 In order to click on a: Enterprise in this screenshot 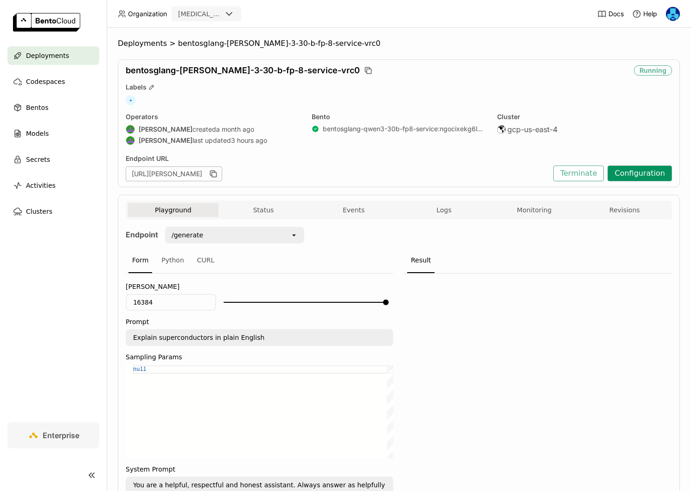, I will do `click(53, 435)`.